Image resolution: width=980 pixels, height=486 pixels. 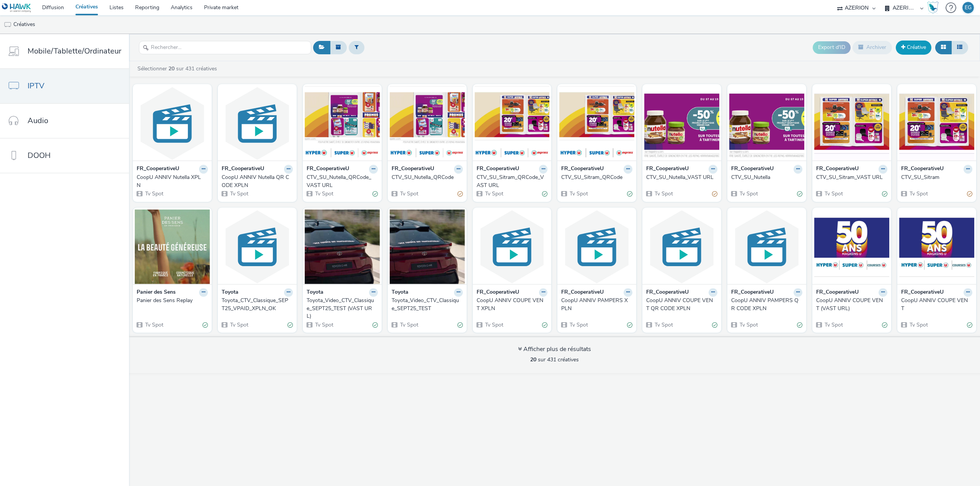 What do you see at coordinates (171, 69) in the screenshot?
I see `strong: 20` at bounding box center [171, 69].